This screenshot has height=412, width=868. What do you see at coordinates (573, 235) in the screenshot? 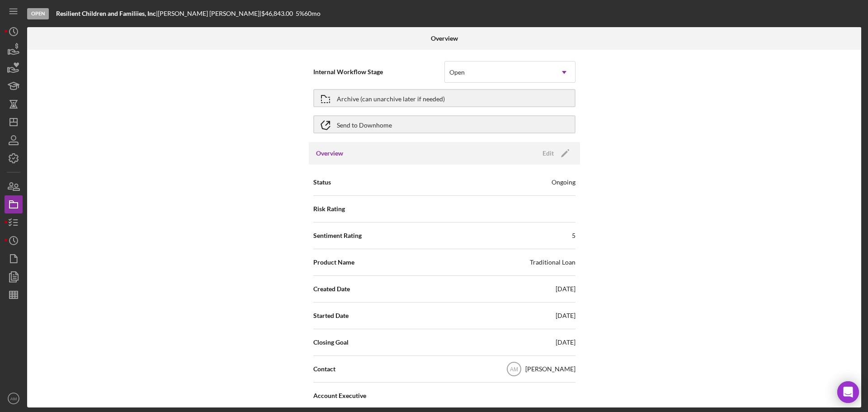
I see `div: 5` at bounding box center [573, 235].